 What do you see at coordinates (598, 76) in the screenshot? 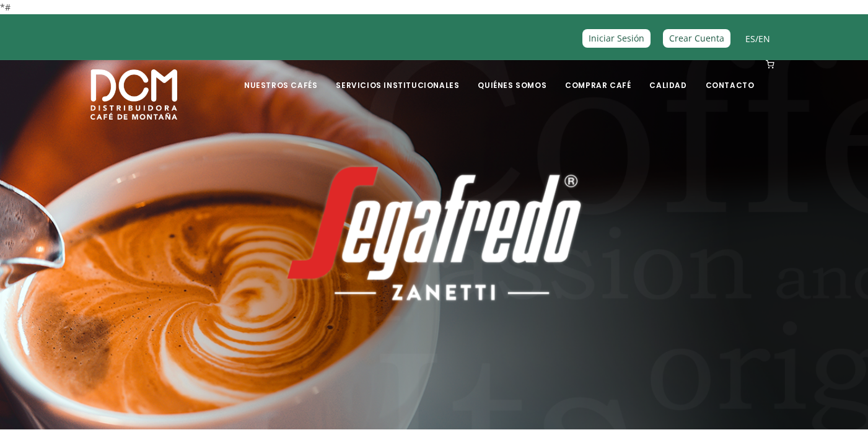
I see `a: Comprar Café` at bounding box center [598, 76].